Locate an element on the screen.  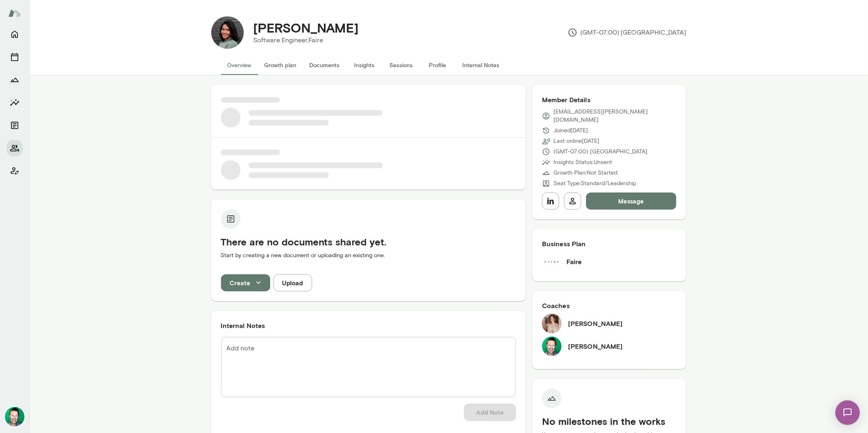
button: Growth Plan is located at coordinates (14, 80).